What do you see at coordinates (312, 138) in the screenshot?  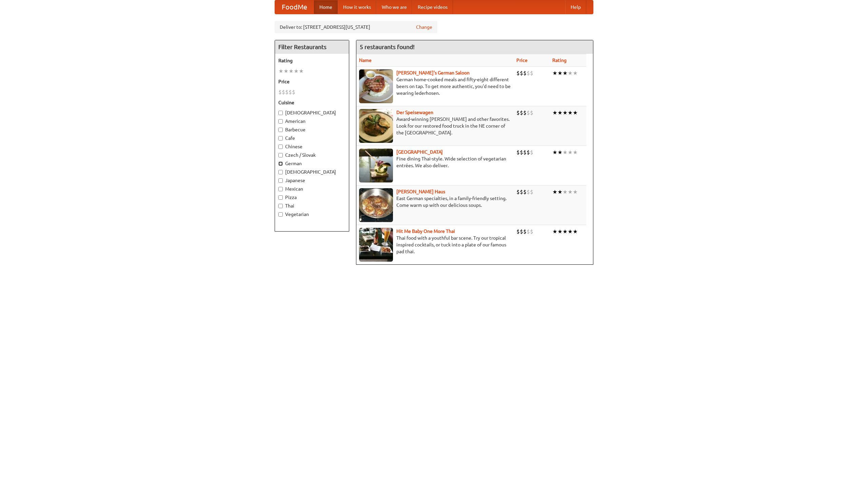 I see `label: Cafe` at bounding box center [312, 138].